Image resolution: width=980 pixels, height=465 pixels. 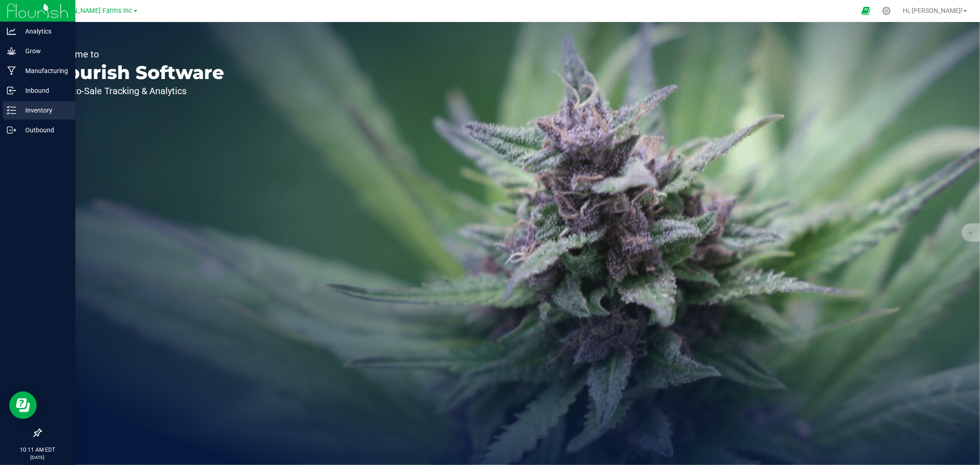 I want to click on inline-svg: Inventory, so click(x=11, y=110).